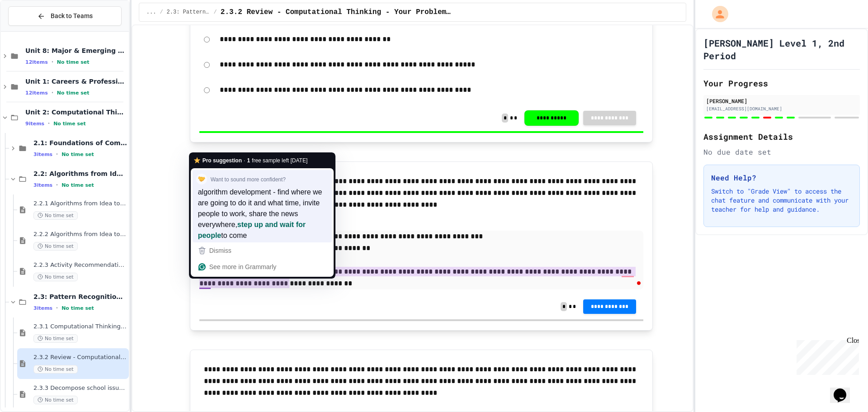  What do you see at coordinates (33, 31) in the screenshot?
I see `div: Chat with us now!Close` at bounding box center [33, 31].